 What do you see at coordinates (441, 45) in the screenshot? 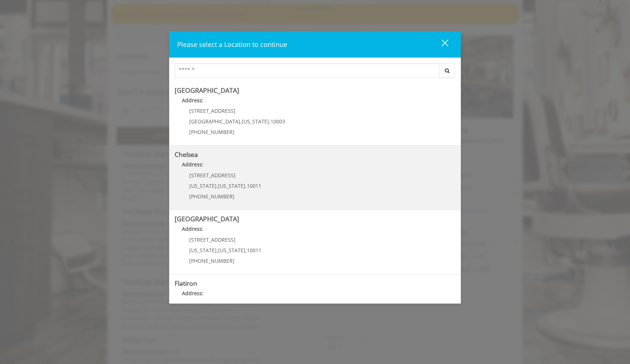
I see `div: close dialog` at bounding box center [441, 45].